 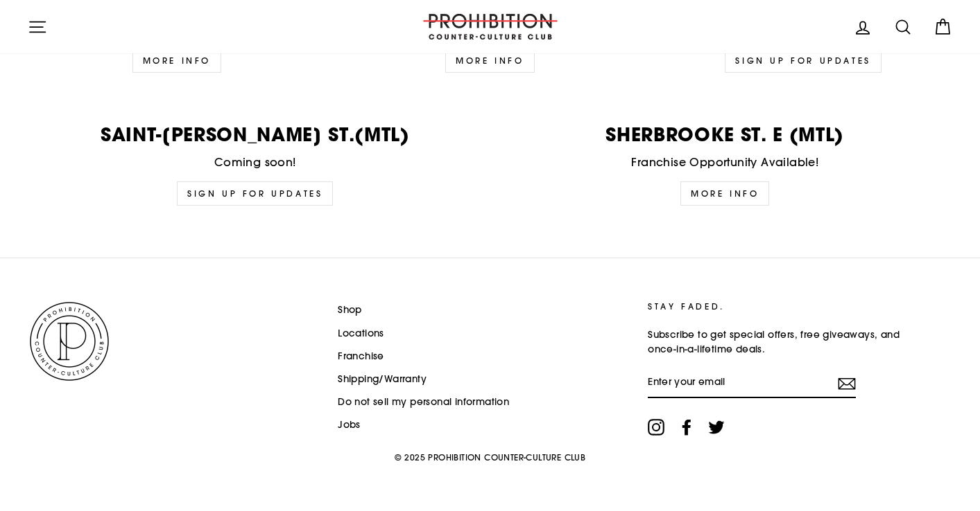 I want to click on a: Do not sell my personal information, so click(x=423, y=402).